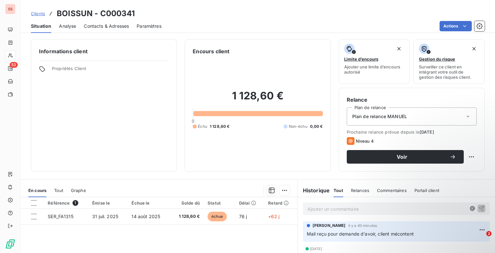 The image size is (495, 253). I want to click on span: Paramètres, so click(149, 26).